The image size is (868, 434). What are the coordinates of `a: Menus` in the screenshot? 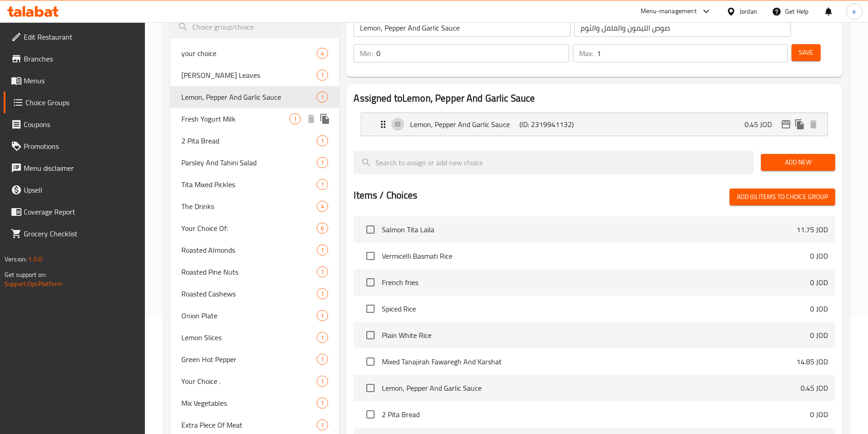 It's located at (74, 81).